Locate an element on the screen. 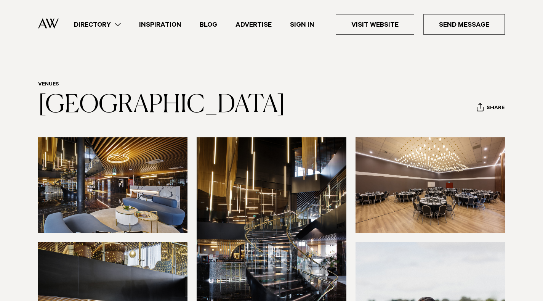  a: Send Message is located at coordinates (464, 24).